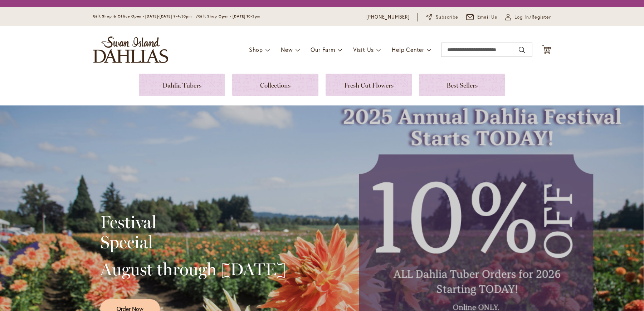 This screenshot has height=311, width=644. Describe the element at coordinates (323, 50) in the screenshot. I see `span: Our Farm` at that location.